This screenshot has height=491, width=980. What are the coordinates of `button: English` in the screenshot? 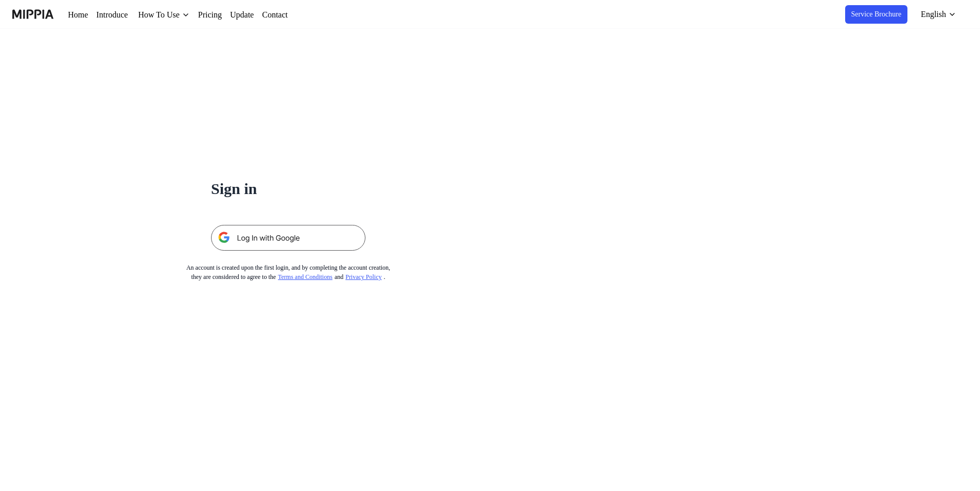 It's located at (936, 14).